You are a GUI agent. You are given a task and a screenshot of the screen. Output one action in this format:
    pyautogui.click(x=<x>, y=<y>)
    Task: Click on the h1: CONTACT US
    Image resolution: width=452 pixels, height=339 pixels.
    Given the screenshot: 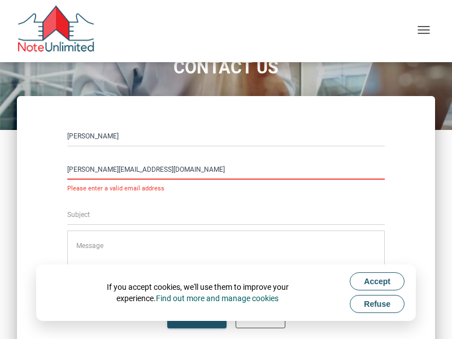 What is the action you would take?
    pyautogui.click(x=226, y=67)
    